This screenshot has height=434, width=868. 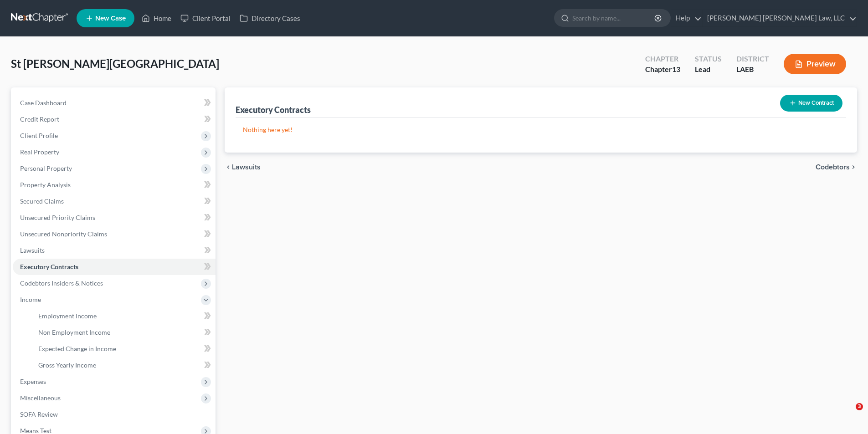 I want to click on span: Secured Claims, so click(x=42, y=201).